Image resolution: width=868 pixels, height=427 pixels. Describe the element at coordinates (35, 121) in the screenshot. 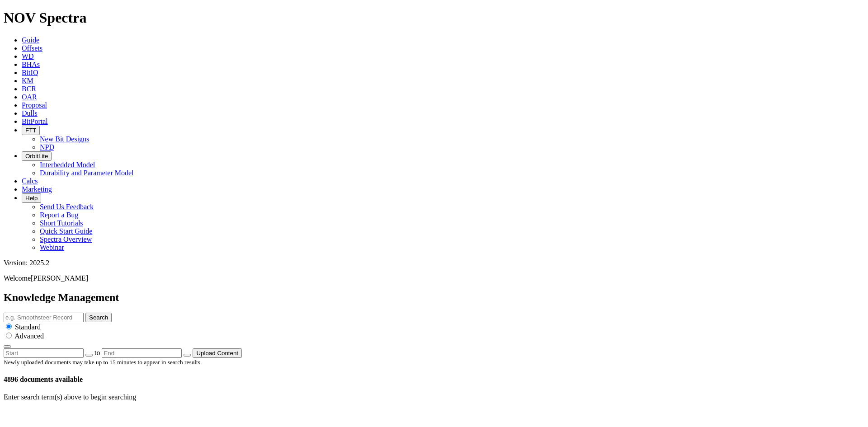

I see `a: BitPortal` at that location.